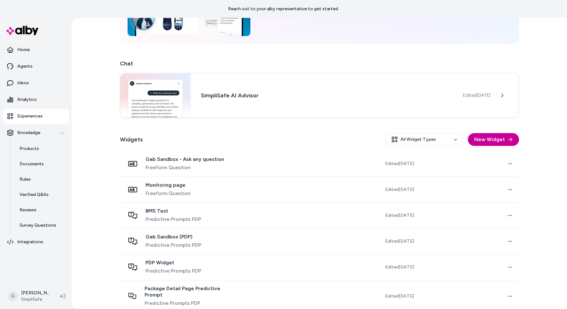 This screenshot has height=309, width=567. What do you see at coordinates (168, 185) in the screenshot?
I see `span: Monitoring page` at bounding box center [168, 185].